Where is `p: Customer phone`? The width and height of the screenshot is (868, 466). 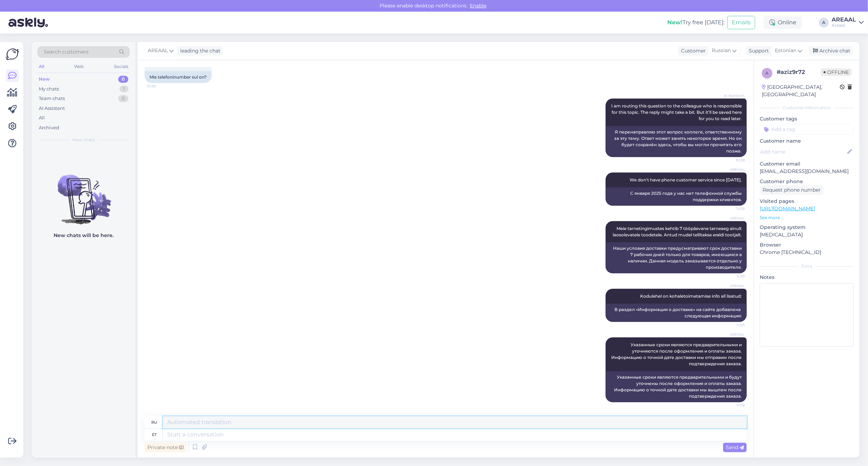 p: Customer phone is located at coordinates (807, 181).